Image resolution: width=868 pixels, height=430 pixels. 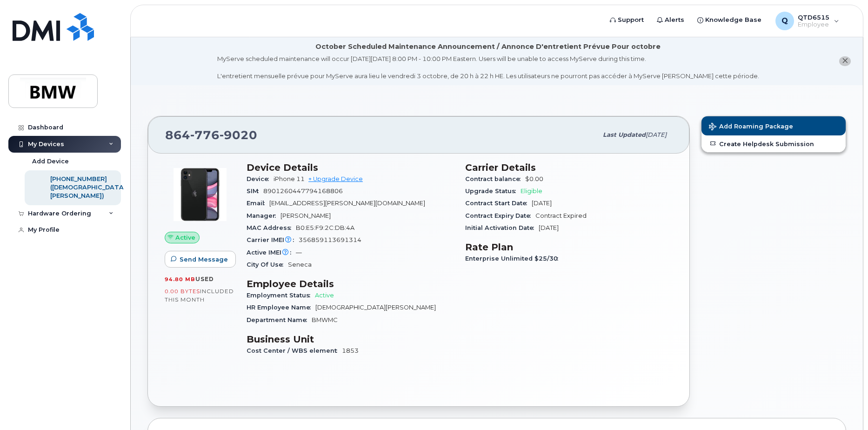 What do you see at coordinates (350, 284) in the screenshot?
I see `h3: Employee Details` at bounding box center [350, 284].